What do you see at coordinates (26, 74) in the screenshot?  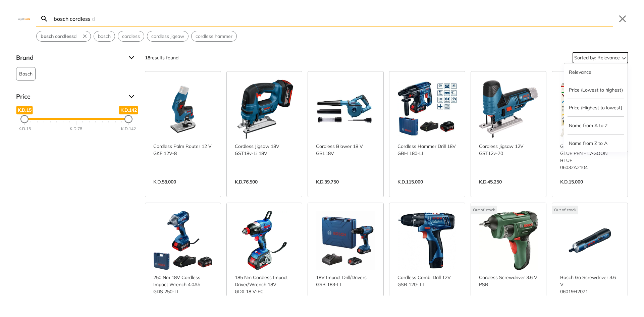 I see `button: Bosch` at bounding box center [26, 74].